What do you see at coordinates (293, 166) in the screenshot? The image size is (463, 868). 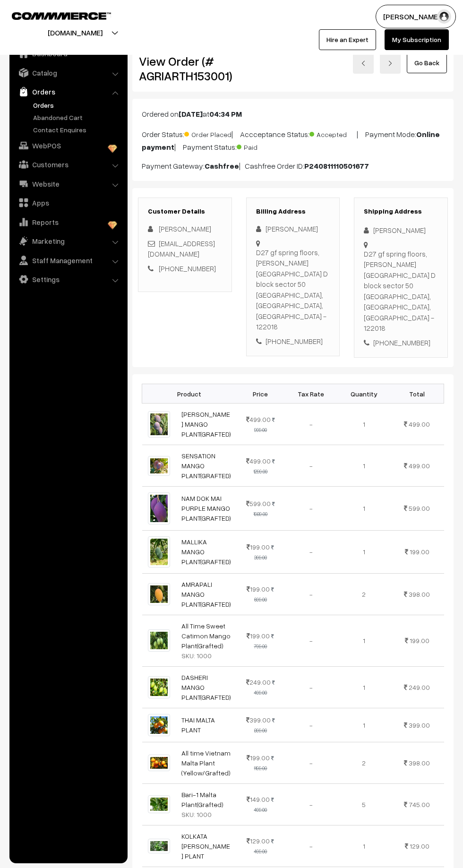 I see `p: Payment Gateway: | Cashfree Order ID:` at bounding box center [293, 166].